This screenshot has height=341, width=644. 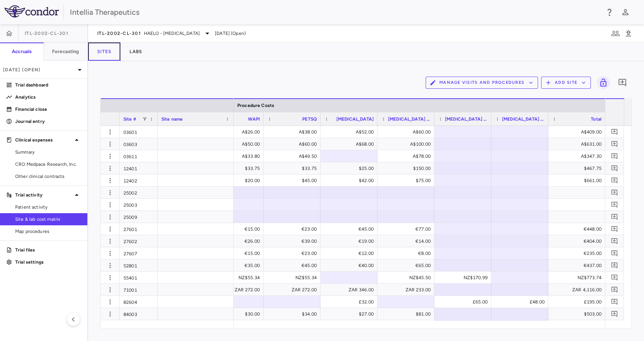 I want to click on div: $25.00, so click(x=350, y=168).